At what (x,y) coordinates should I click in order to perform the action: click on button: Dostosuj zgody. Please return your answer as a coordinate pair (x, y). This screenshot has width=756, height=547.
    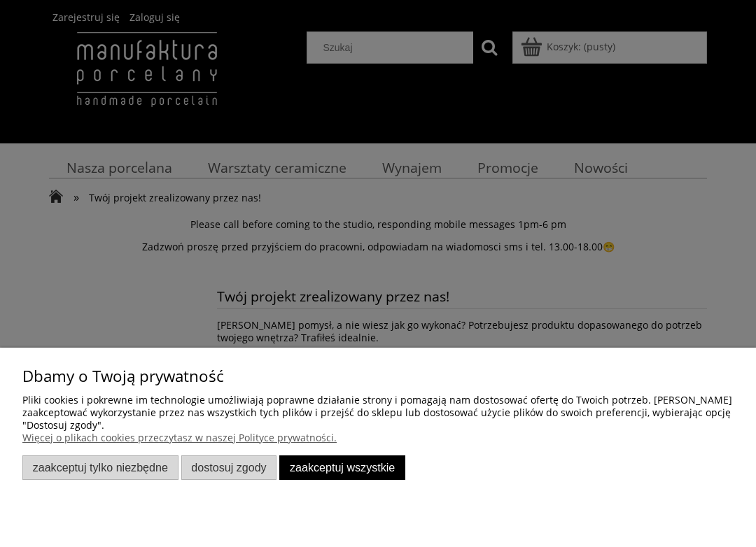
    Looking at the image, I should click on (229, 468).